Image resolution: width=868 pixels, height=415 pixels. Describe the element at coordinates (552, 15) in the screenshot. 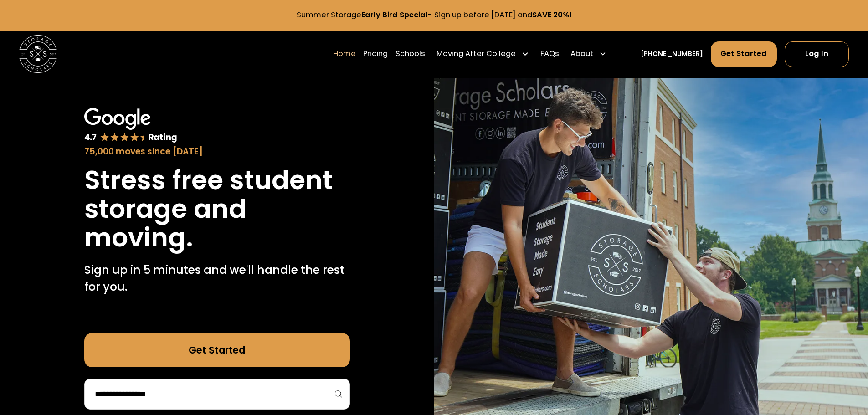

I see `strong: SAVE 20%!` at that location.